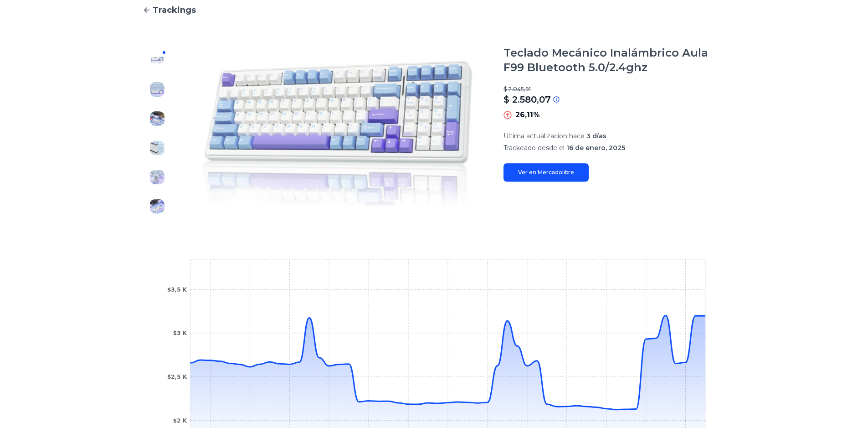 The width and height of the screenshot is (868, 428). What do you see at coordinates (177, 290) in the screenshot?
I see `tspan: $3,5 K` at bounding box center [177, 290].